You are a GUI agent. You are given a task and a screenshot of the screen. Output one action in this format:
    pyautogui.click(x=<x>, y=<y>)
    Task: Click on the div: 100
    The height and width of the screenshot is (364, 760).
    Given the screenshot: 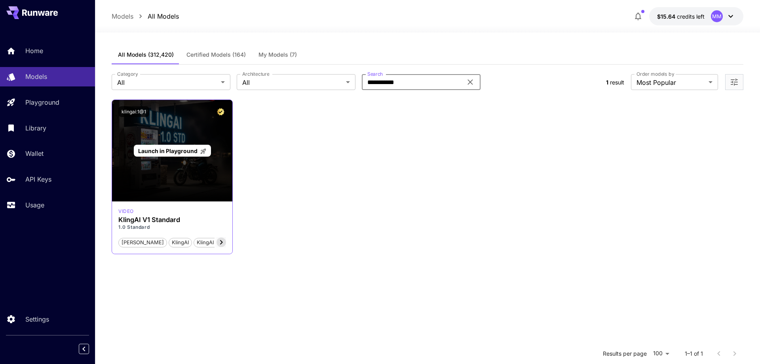 What is the action you would take?
    pyautogui.click(x=661, y=353)
    